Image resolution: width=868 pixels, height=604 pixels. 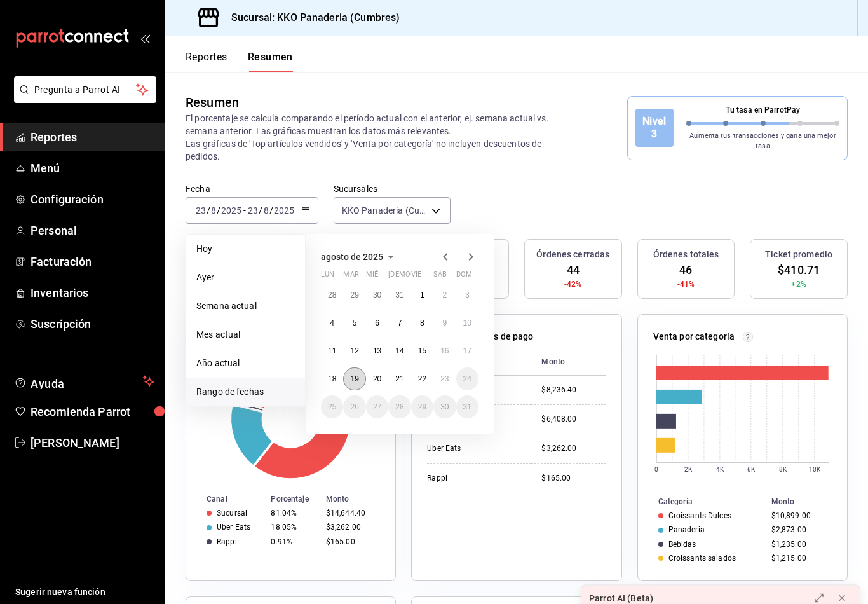 What do you see at coordinates (799, 270) in the screenshot?
I see `span: $410.71` at bounding box center [799, 270].